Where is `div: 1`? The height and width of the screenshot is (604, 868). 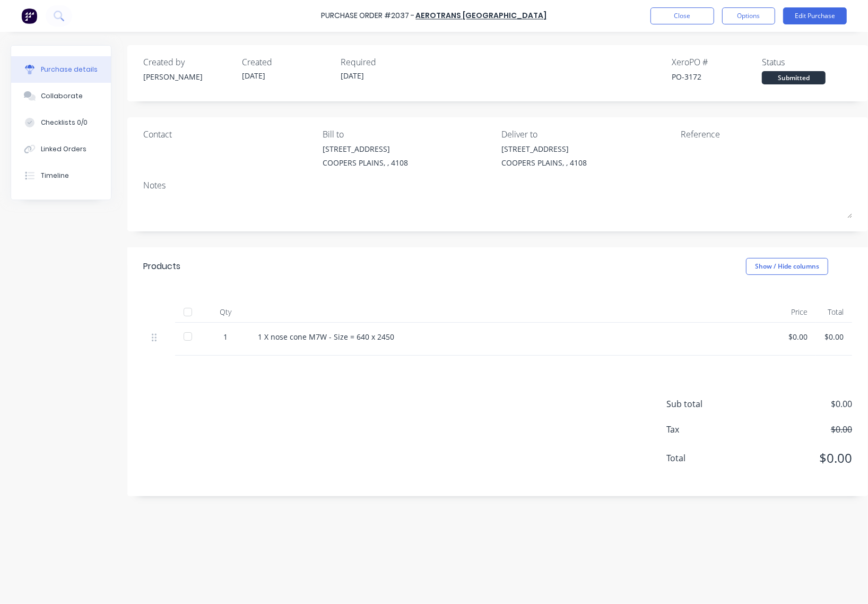 div: 1 is located at coordinates (226, 336).